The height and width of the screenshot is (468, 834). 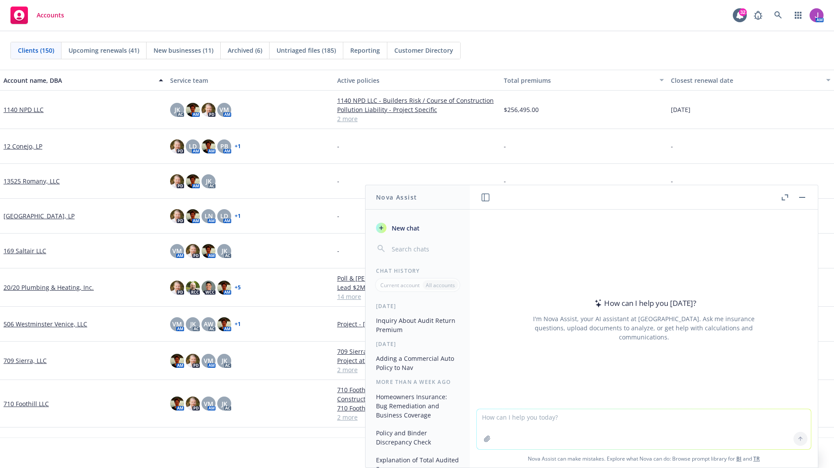 What do you see at coordinates (417, 352) in the screenshot?
I see `a: 709 Sierra, LLC - Builders Risk / Course of Construction` at bounding box center [417, 352].